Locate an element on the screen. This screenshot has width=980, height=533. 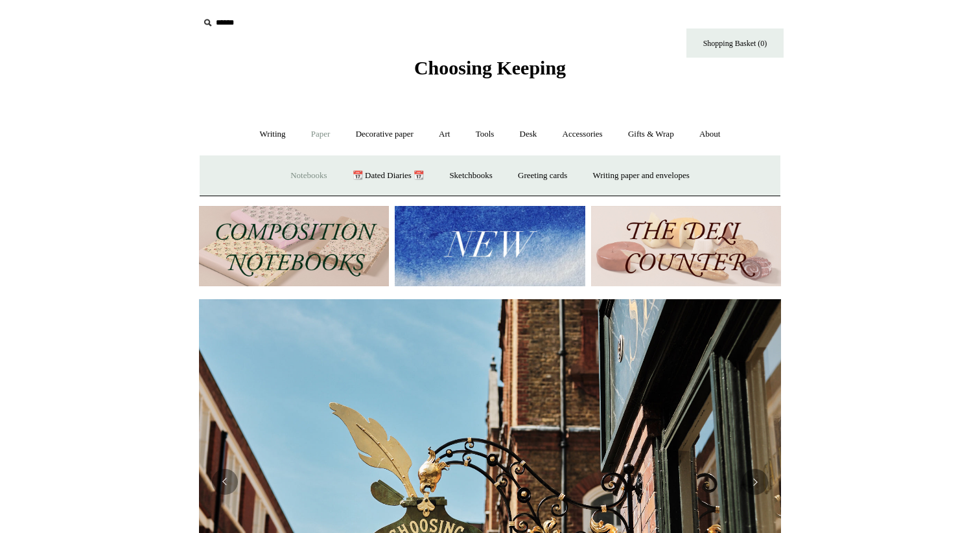
a: Writing paper and envelopes is located at coordinates (641, 176).